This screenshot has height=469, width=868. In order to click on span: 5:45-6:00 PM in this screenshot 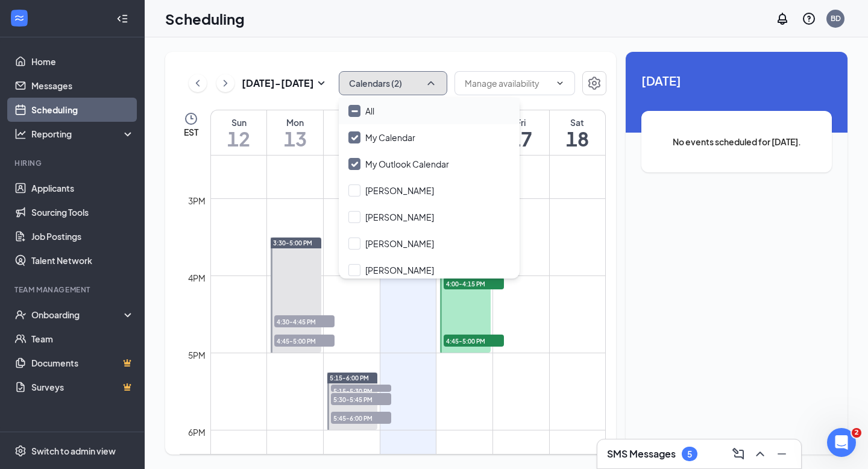, I will do `click(361, 418)`.